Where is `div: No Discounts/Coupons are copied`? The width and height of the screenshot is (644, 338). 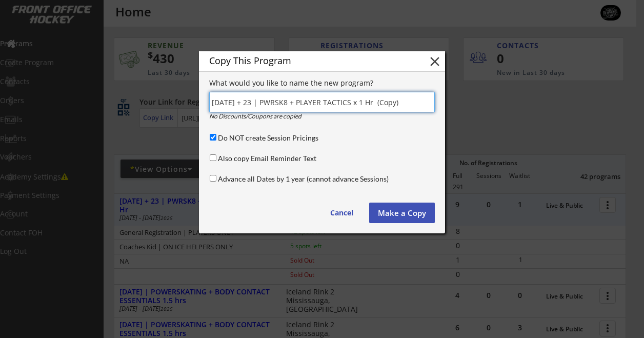
div: No Discounts/Coupons are copied is located at coordinates (285, 116).